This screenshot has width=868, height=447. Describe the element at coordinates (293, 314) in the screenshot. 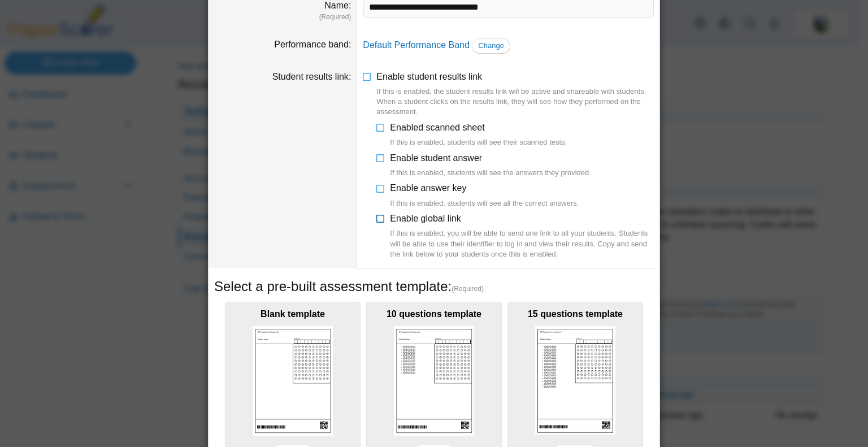

I see `b: Blank template` at that location.